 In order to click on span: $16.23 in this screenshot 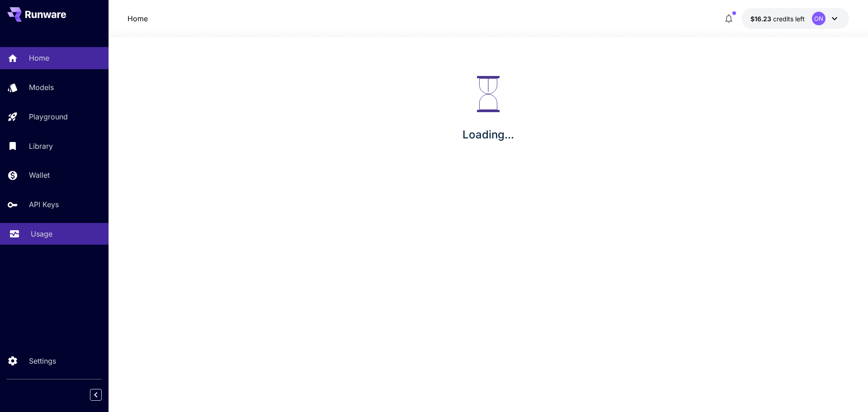, I will do `click(762, 19)`.